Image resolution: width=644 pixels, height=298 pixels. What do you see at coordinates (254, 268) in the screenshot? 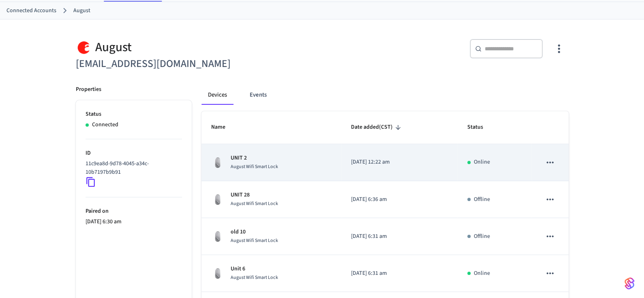
I see `p: Unit 6` at bounding box center [254, 268].